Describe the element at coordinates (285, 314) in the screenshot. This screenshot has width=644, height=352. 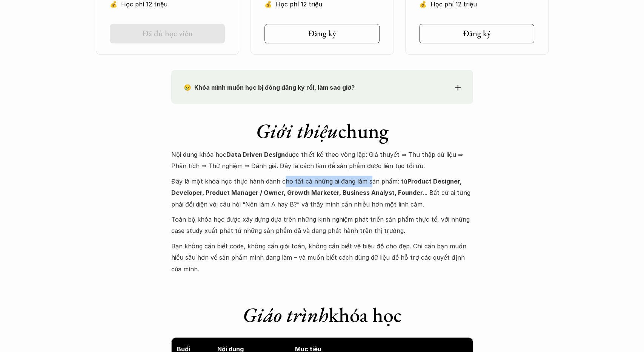
I see `em: Giáo trình` at that location.